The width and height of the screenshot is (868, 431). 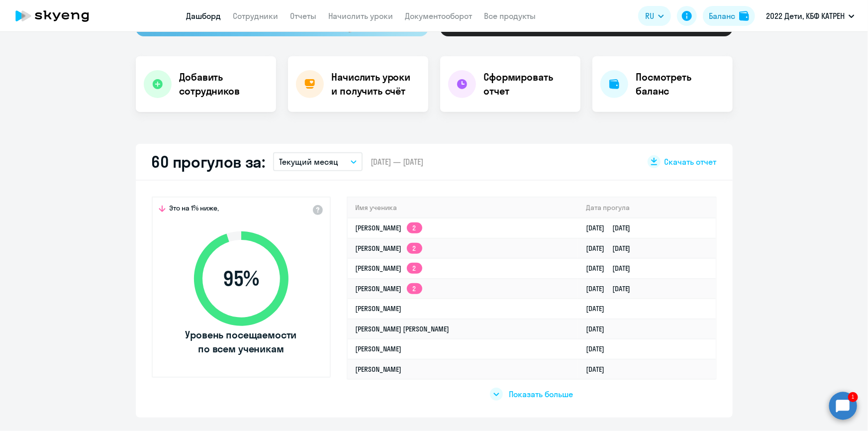 What do you see at coordinates (194, 209) in the screenshot?
I see `span: Это на 1% ниже,` at bounding box center [194, 209].